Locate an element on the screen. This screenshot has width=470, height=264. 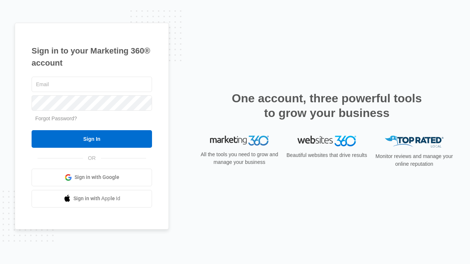
p: Monitor reviews and manage your online reputation is located at coordinates (414, 160).